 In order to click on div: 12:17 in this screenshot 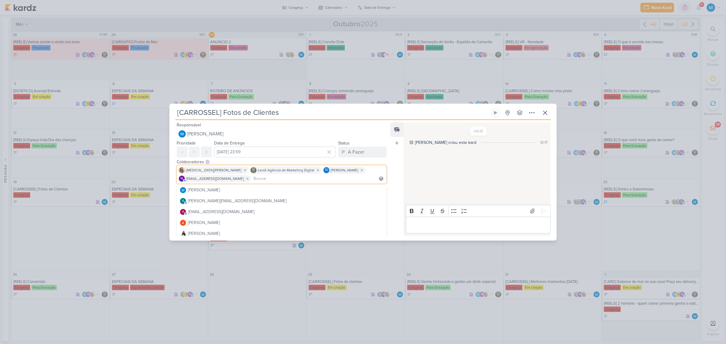, I will do `click(544, 142)`.